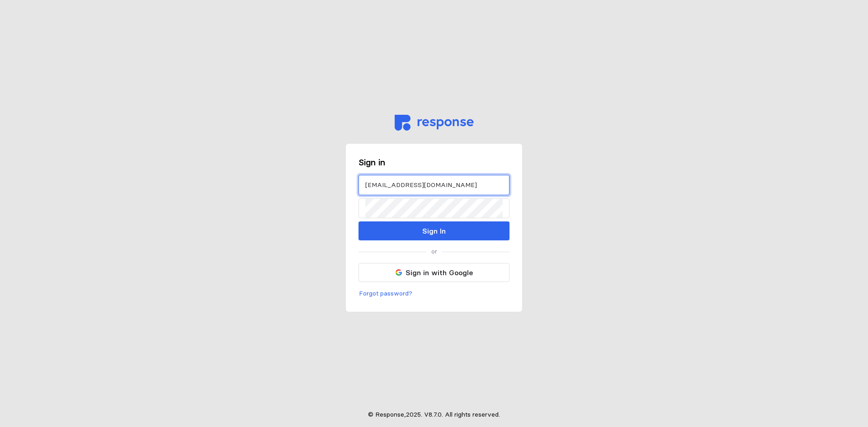  I want to click on button: Forgot password?, so click(386, 294).